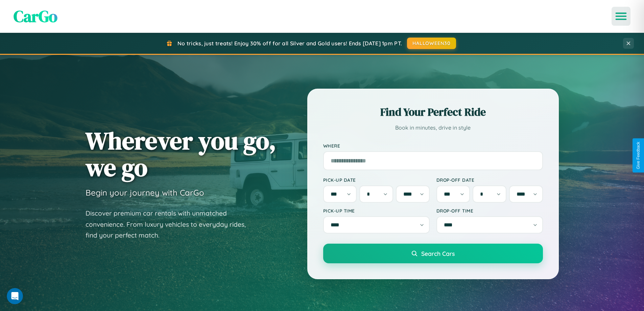  Describe the element at coordinates (621, 16) in the screenshot. I see `button: Open menu` at that location.